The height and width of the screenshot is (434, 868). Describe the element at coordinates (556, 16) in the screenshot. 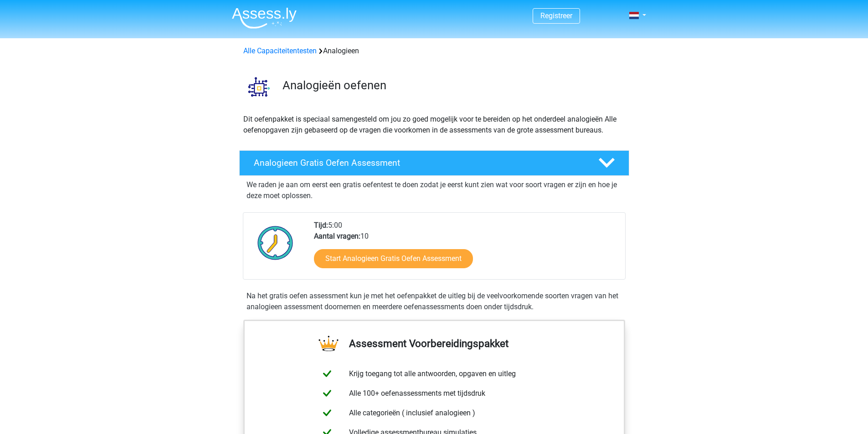

I see `a: Registreer` at that location.